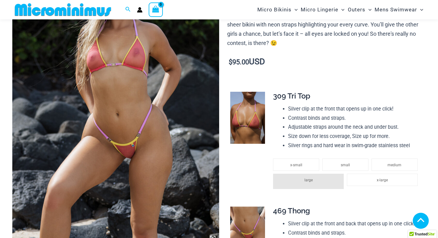 The height and width of the screenshot is (238, 438). Describe the element at coordinates (248, 118) in the screenshot. I see `a: Maya Sunkist Coral 309 Top` at that location.